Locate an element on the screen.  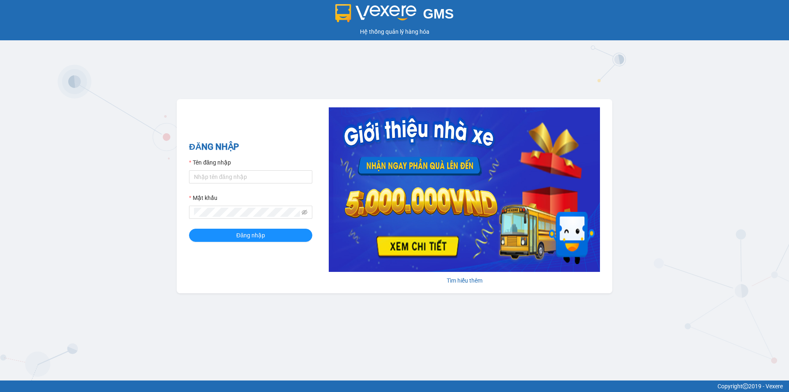
input: Tên đăng nhập is located at coordinates (251, 177).